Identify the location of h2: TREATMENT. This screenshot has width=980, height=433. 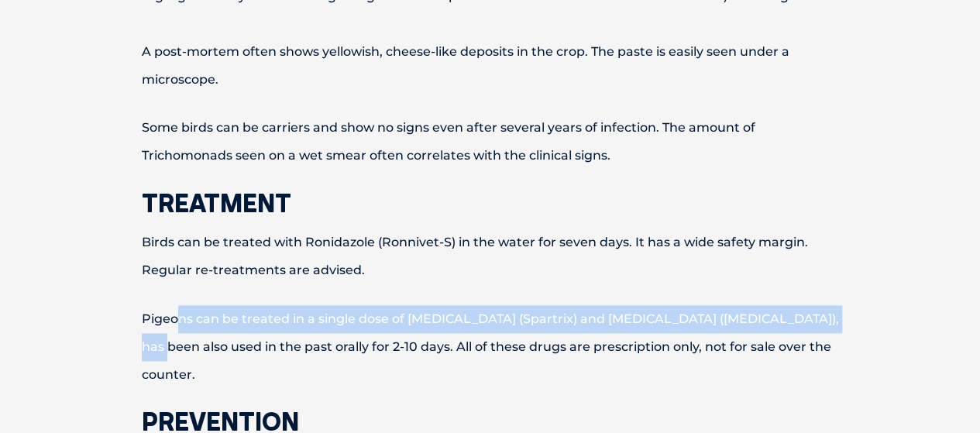
(490, 203).